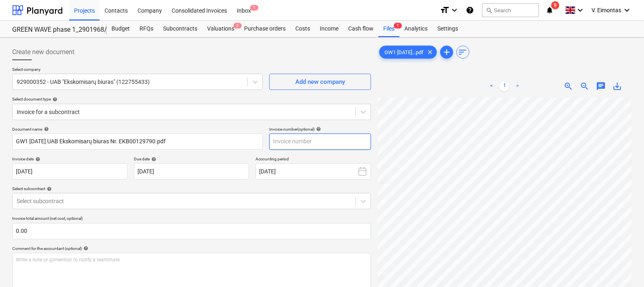 Image resolution: width=644 pixels, height=287 pixels. I want to click on div: Due date, so click(191, 159).